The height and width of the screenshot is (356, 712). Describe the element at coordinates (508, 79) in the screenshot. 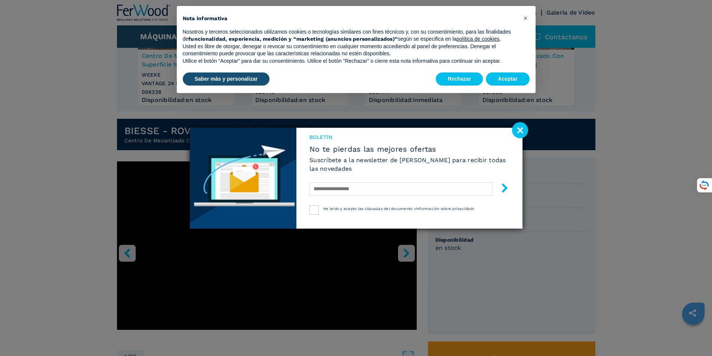

I see `button: Aceptar` at that location.